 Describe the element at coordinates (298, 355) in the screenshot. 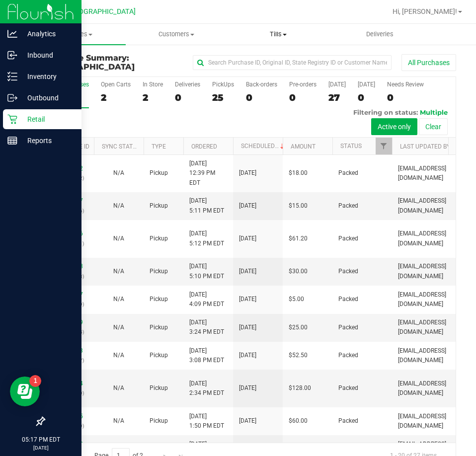

I see `span: $52.50` at that location.